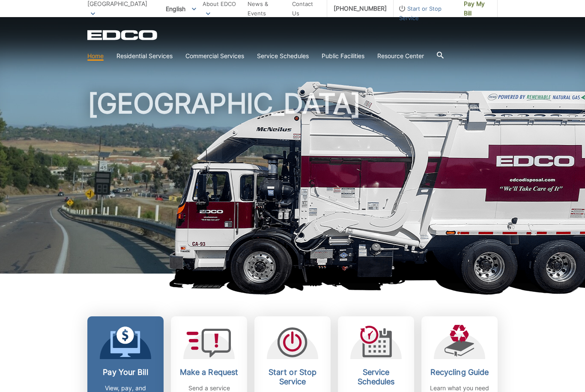 The height and width of the screenshot is (392, 585). What do you see at coordinates (400, 56) in the screenshot?
I see `a: Resource Center` at bounding box center [400, 56].